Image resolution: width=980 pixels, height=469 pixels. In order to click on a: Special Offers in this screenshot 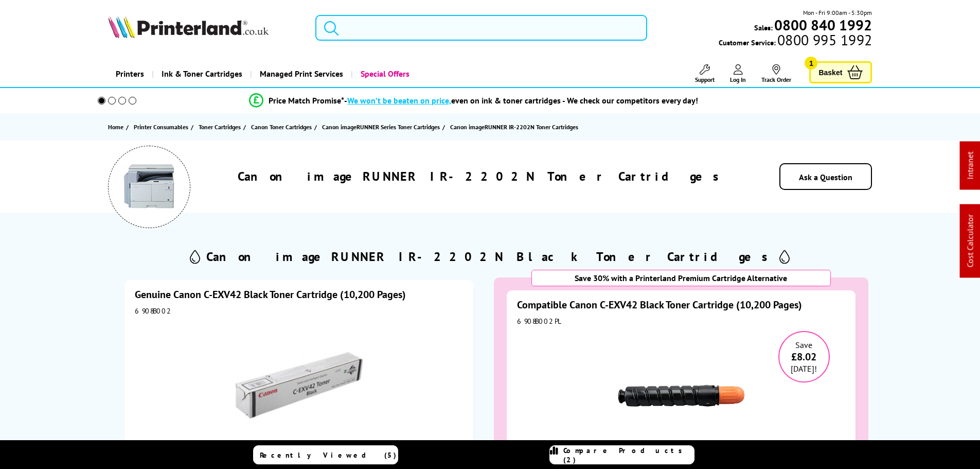, I will do `click(383, 73)`.